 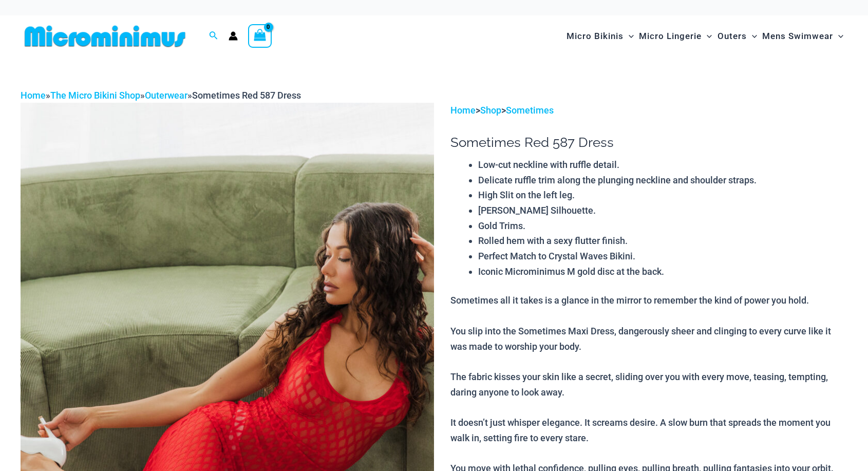 What do you see at coordinates (675, 36) in the screenshot?
I see `a: Micro LingerieMenu ToggleMenu Toggle` at bounding box center [675, 36].